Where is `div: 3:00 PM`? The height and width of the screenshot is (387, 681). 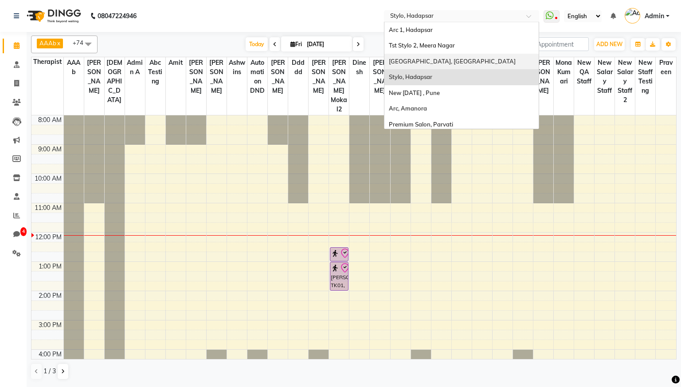
div: 3:00 PM is located at coordinates (50, 325).